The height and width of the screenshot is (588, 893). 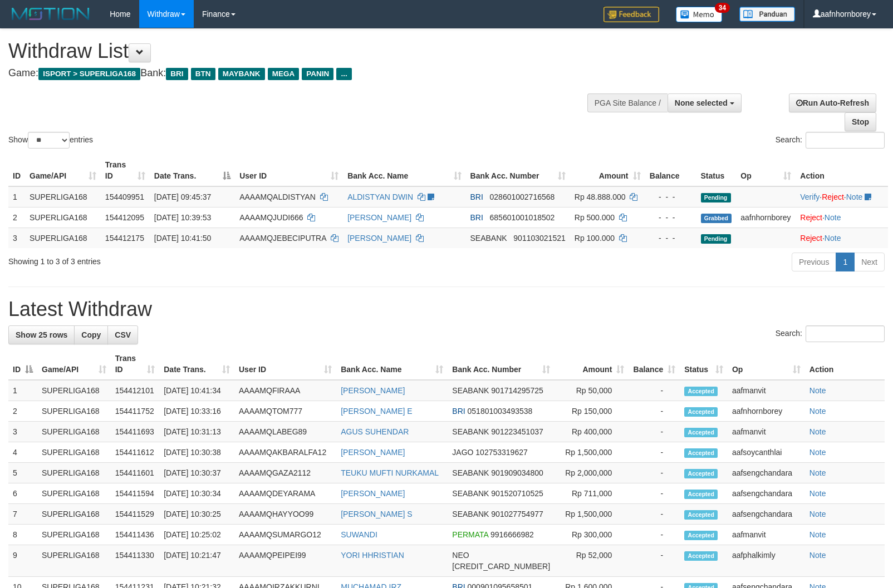 What do you see at coordinates (317, 74) in the screenshot?
I see `span: PANIN` at bounding box center [317, 74].